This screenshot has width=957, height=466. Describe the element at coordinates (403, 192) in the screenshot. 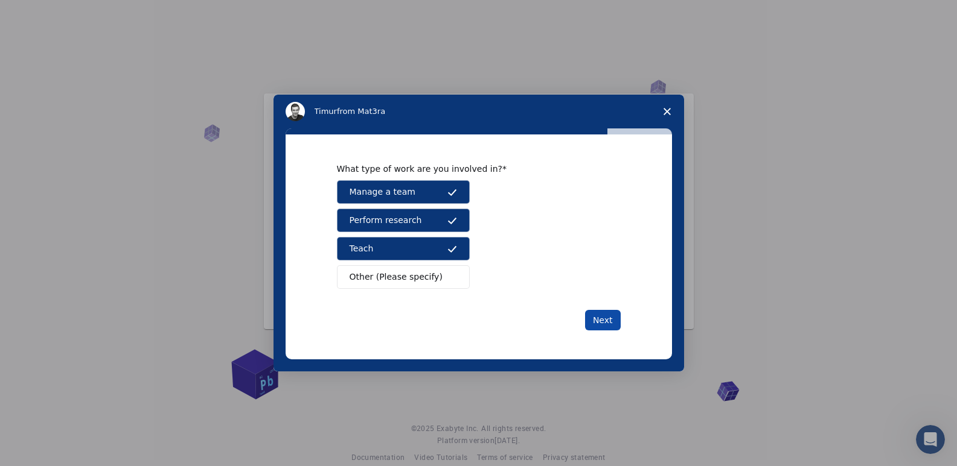

I see `button: Manage a team` at that location.